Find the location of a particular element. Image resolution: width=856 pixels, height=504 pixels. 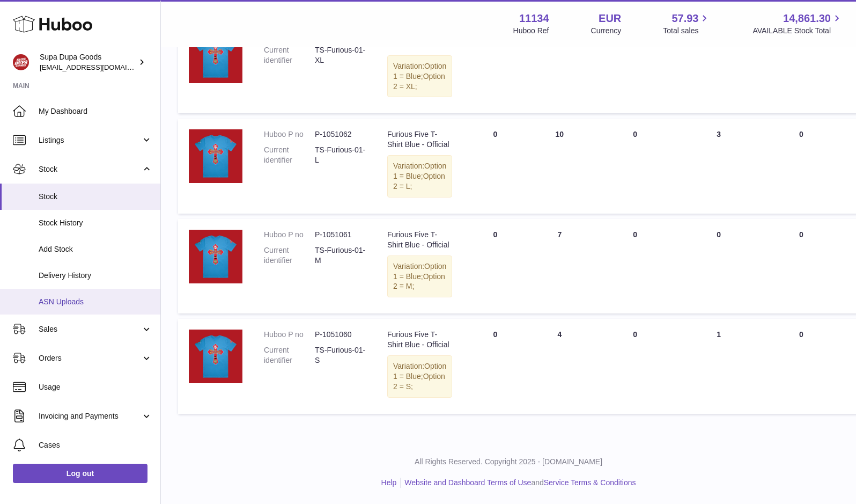

td: 1 is located at coordinates (719, 366).